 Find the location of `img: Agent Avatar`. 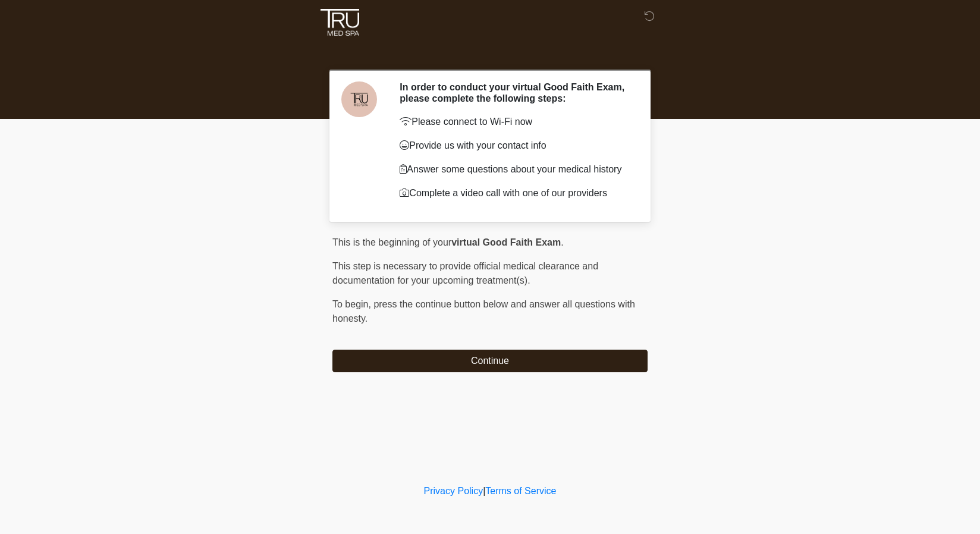

img: Agent Avatar is located at coordinates (359, 100).